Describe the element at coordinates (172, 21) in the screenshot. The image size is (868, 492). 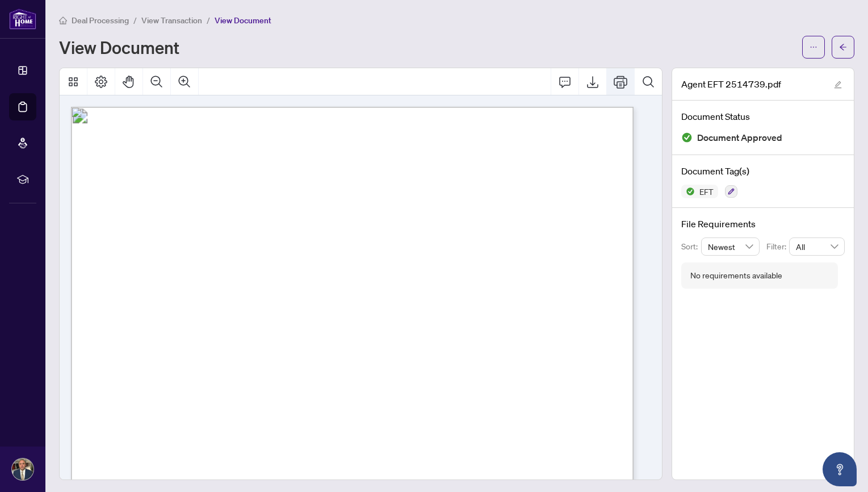
I see `span: View Transaction` at that location.